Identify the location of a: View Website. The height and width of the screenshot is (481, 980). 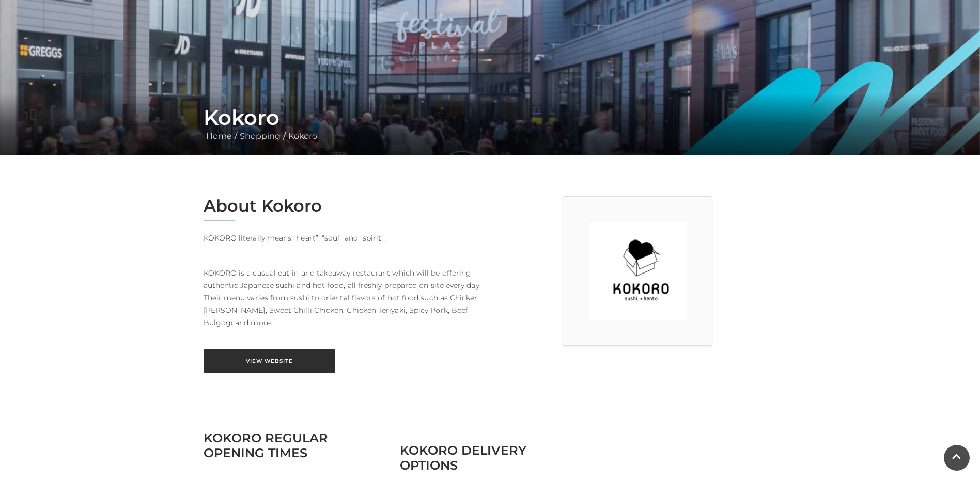
(269, 361).